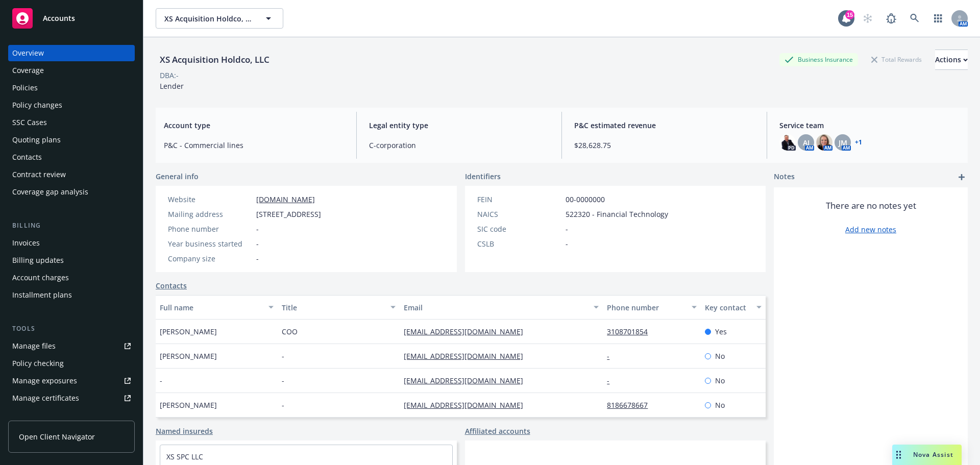 The width and height of the screenshot is (980, 465). Describe the element at coordinates (219, 18) in the screenshot. I see `button: XS Acquisition Holdco, LLC` at that location.